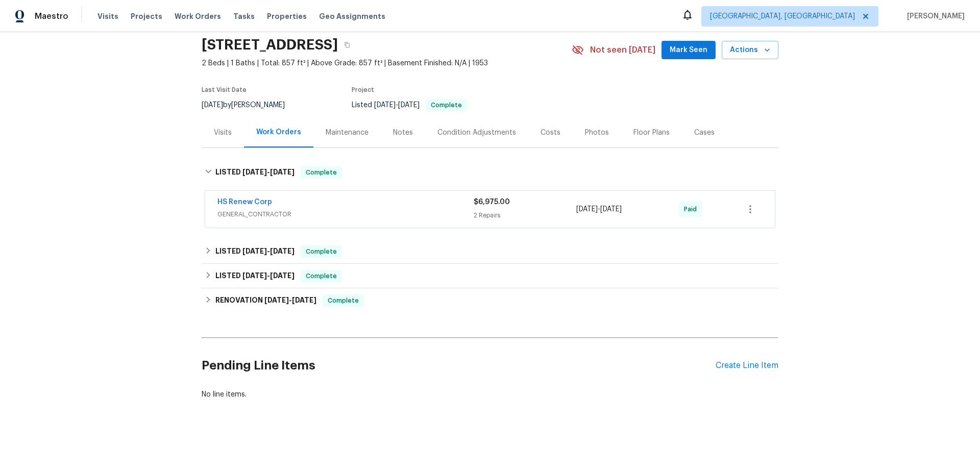 The height and width of the screenshot is (469, 980). What do you see at coordinates (245, 202) in the screenshot?
I see `a: HS Renew Corp` at bounding box center [245, 202].